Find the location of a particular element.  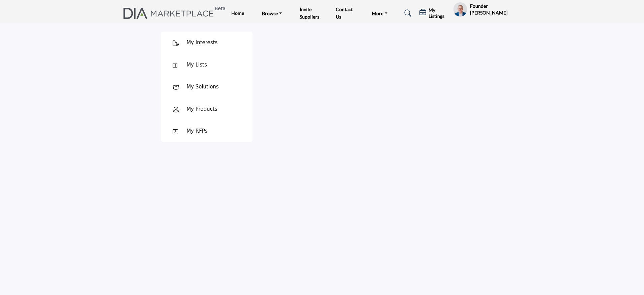

h6: Beta is located at coordinates (220, 9).